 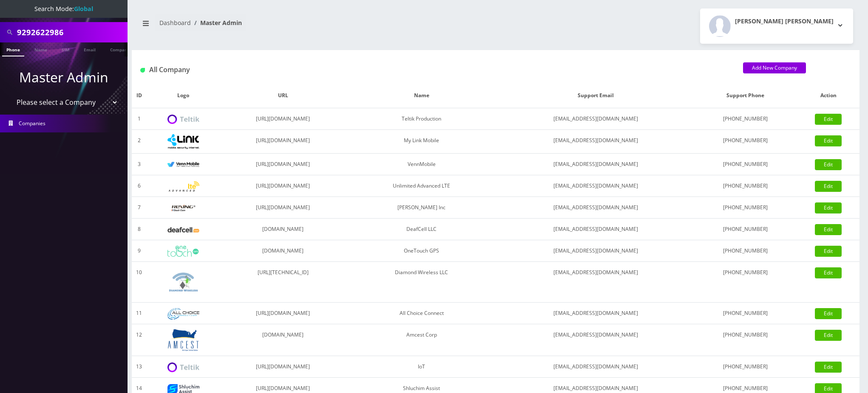 I want to click on td: 9, so click(x=139, y=251).